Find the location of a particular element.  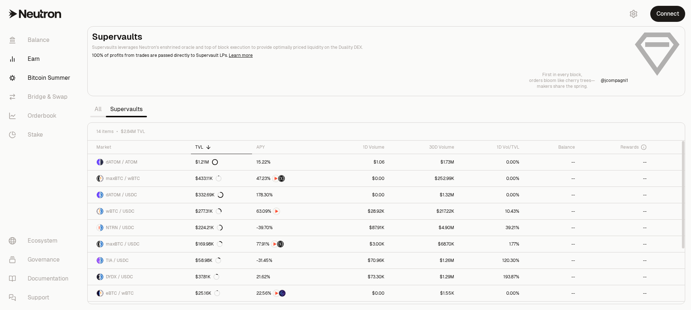

a: $217.22K is located at coordinates (423, 211).